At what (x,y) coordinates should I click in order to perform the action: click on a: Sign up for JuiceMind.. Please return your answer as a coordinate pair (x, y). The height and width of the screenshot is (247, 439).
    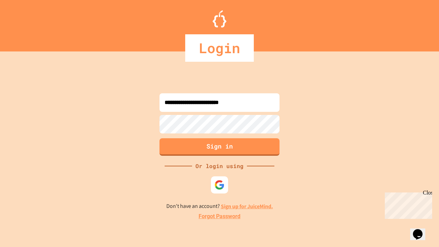
    Looking at the image, I should click on (247, 206).